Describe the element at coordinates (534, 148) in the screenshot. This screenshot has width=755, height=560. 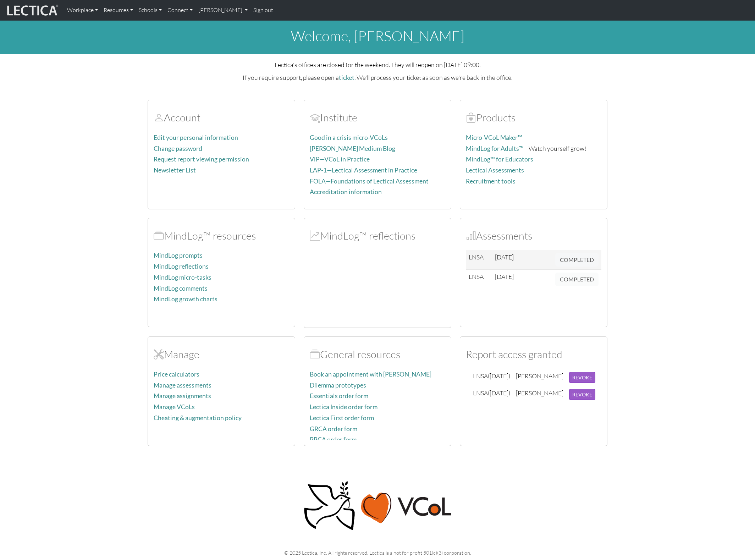
I see `p: —Watch yourself grow!` at that location.